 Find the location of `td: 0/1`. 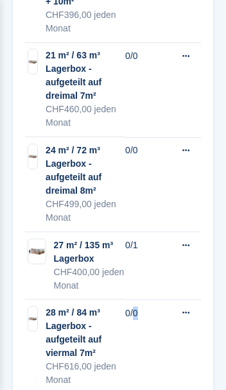

td: 0/1 is located at coordinates (150, 266).